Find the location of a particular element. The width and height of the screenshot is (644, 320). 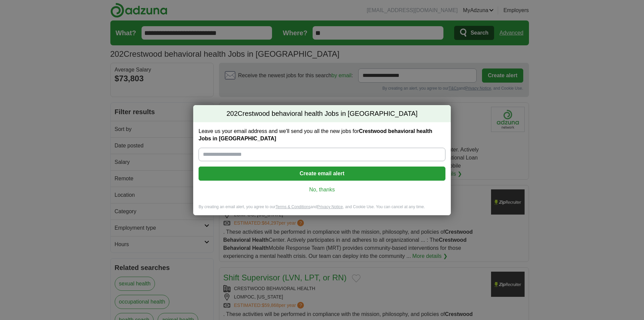

label: Leave us your email address and we'll send you all the new jobs for is located at coordinates (322, 135).